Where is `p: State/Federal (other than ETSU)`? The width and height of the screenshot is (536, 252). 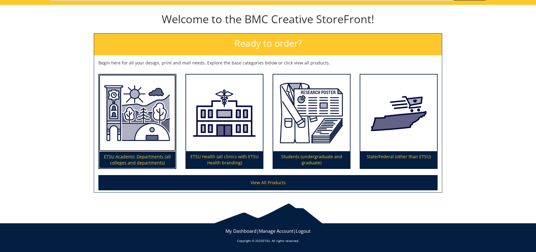 p: State/Federal (other than ETSU) is located at coordinates (398, 160).